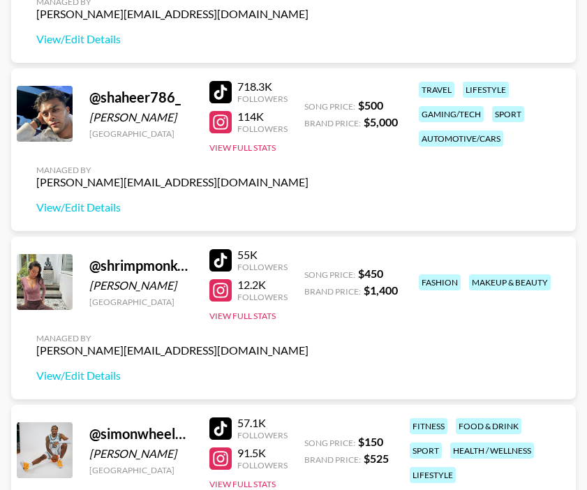 This screenshot has width=587, height=490. I want to click on div: @ simonwheeler10, so click(141, 434).